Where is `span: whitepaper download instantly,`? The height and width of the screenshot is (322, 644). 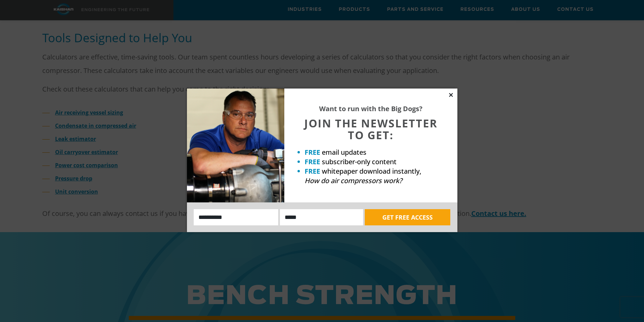
span: whitepaper download instantly, is located at coordinates (372, 171).